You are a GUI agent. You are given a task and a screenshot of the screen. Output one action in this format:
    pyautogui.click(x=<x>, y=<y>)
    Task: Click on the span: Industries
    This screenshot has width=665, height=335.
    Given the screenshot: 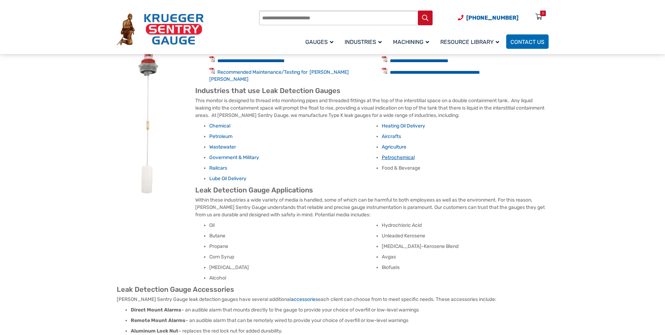 What is the action you would take?
    pyautogui.click(x=363, y=42)
    